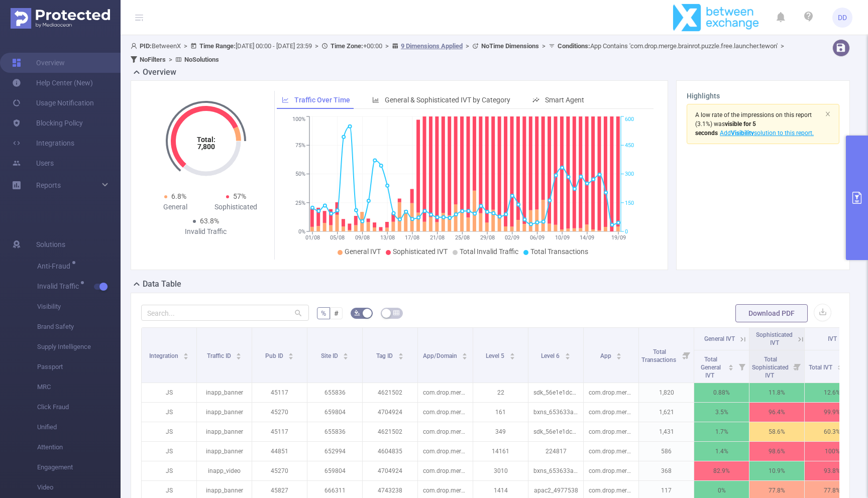 This screenshot has width=868, height=498. I want to click on span: Passport, so click(78, 367).